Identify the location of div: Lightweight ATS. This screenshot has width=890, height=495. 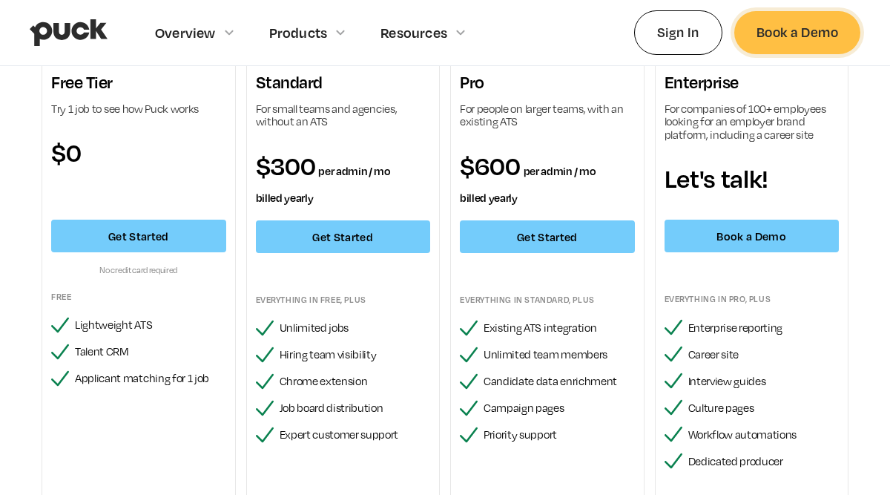
(151, 325).